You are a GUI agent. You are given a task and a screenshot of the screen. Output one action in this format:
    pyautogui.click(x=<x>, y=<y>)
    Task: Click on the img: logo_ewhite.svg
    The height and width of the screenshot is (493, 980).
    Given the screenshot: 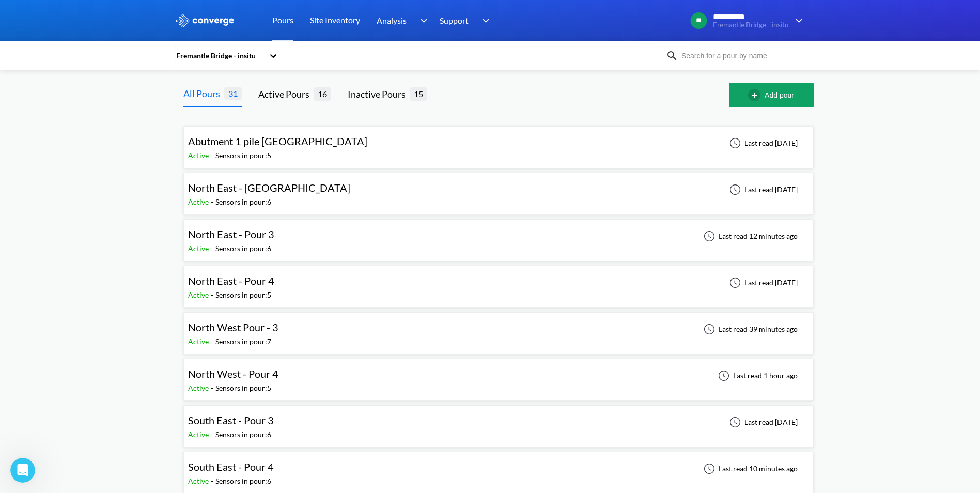 What is the action you would take?
    pyautogui.click(x=205, y=21)
    